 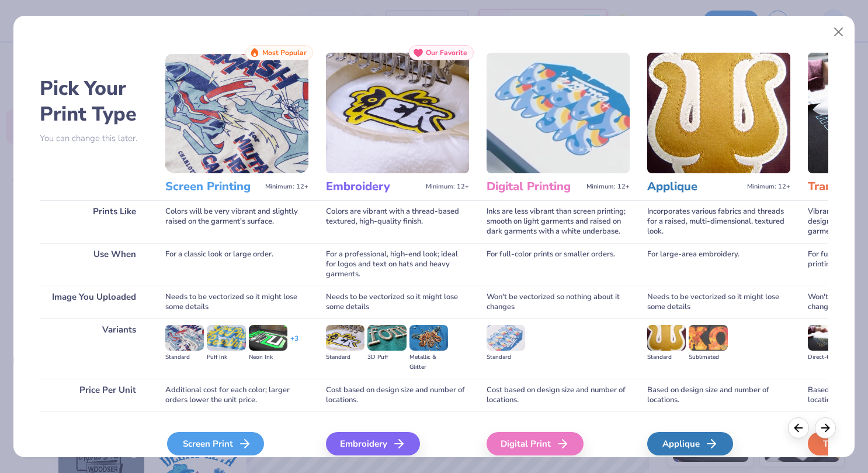 What do you see at coordinates (828, 356) in the screenshot?
I see `div: Direct-to-film` at bounding box center [828, 356].